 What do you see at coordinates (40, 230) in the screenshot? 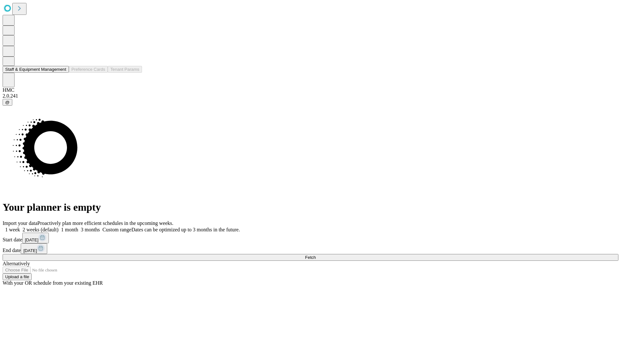
I see `span: 2 weeks (default)` at bounding box center [40, 230].